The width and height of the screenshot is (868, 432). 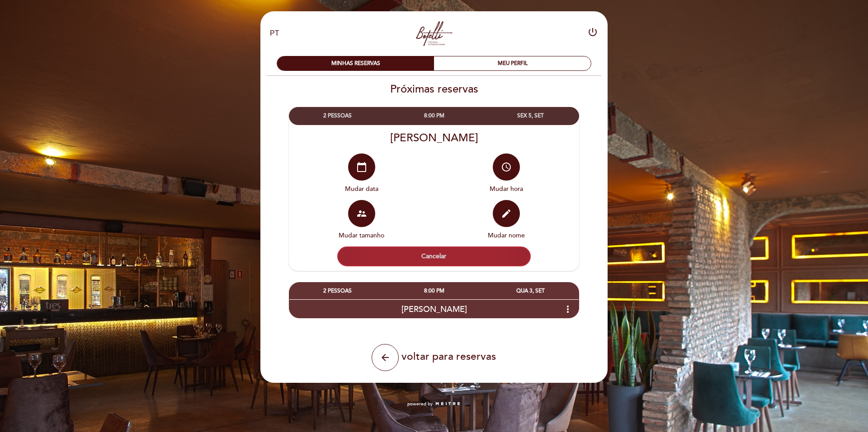 What do you see at coordinates (385, 358) in the screenshot?
I see `button: arrow_back` at bounding box center [385, 358].